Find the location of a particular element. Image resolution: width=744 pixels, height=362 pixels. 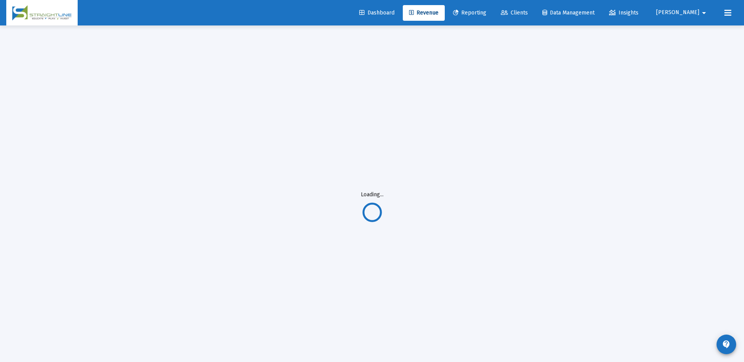

span: Data Management is located at coordinates (568, 13).